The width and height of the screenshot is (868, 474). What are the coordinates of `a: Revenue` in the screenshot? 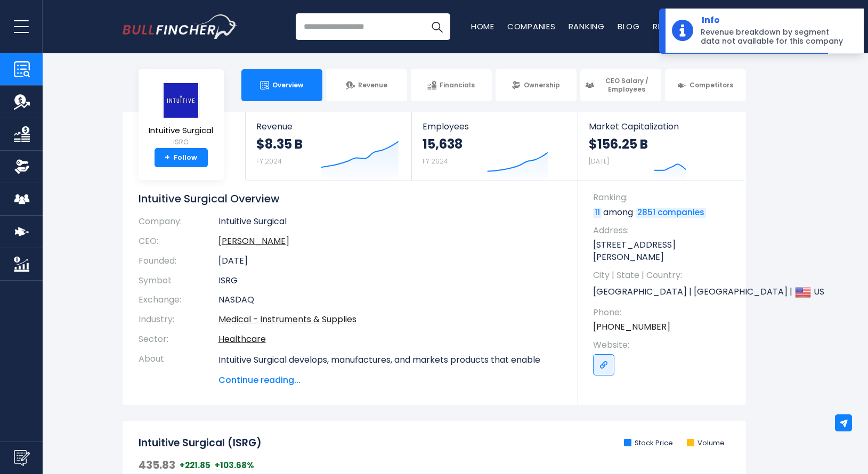 It's located at (366, 85).